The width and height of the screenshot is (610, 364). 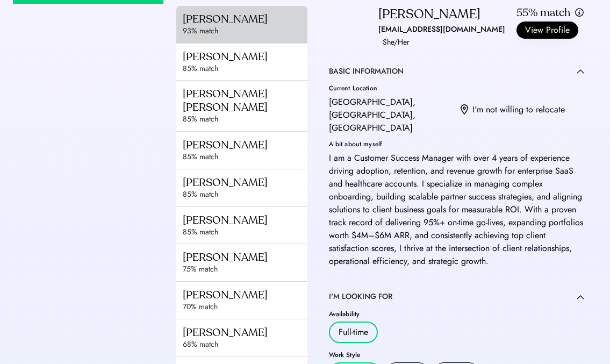 I want to click on img: info.svg, so click(x=580, y=13).